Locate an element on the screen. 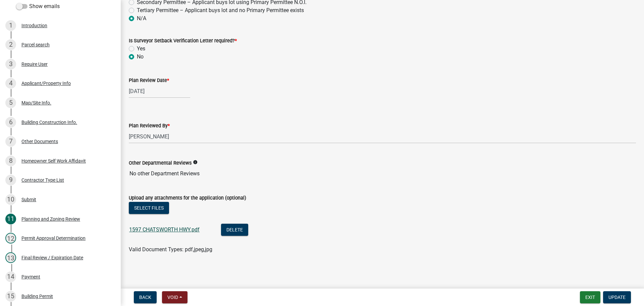  button: Delete is located at coordinates (234, 230).